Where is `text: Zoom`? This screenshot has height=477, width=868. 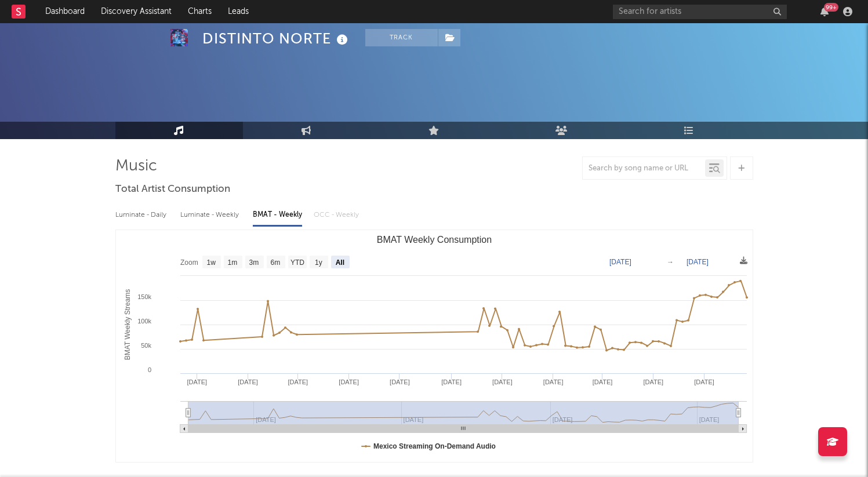 text: Zoom is located at coordinates (189, 262).